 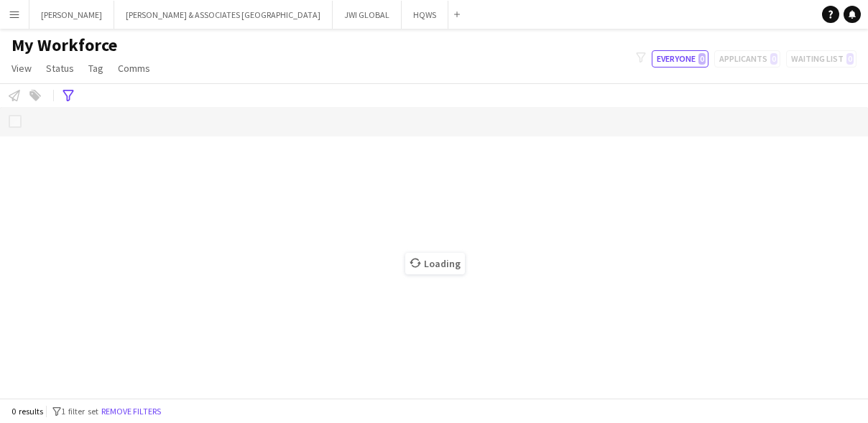 What do you see at coordinates (22, 68) in the screenshot?
I see `span: View` at bounding box center [22, 68].